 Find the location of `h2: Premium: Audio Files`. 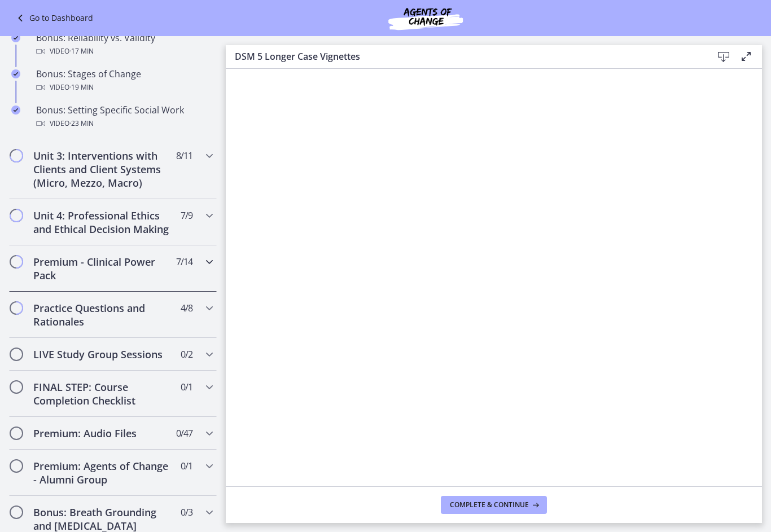

h2: Premium: Audio Files is located at coordinates (103, 434).